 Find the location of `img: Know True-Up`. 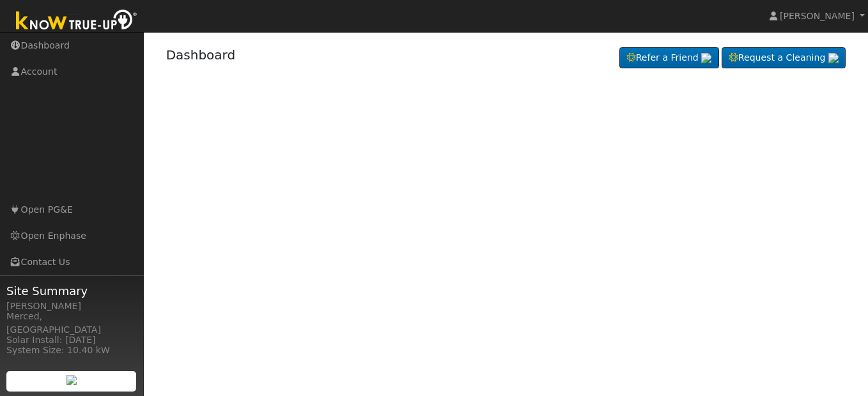

img: Know True-Up is located at coordinates (76, 21).